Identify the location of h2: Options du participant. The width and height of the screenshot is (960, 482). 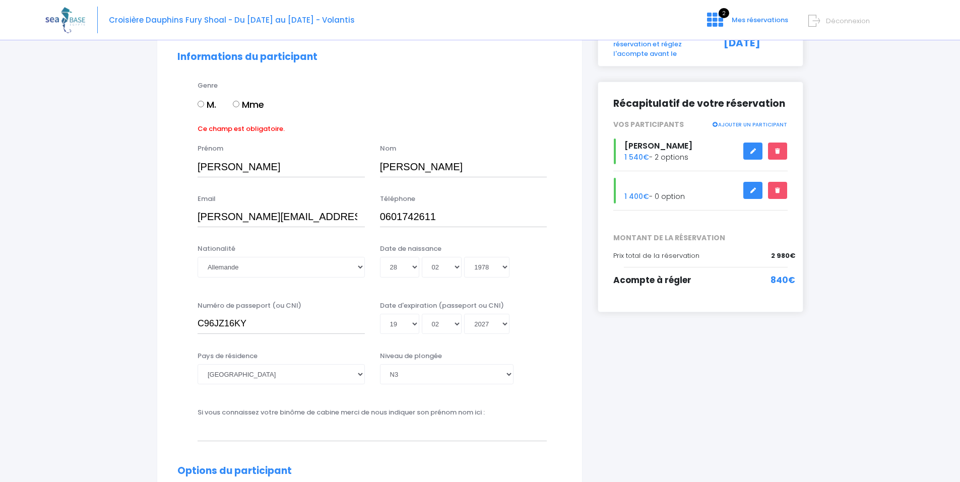
(369, 471).